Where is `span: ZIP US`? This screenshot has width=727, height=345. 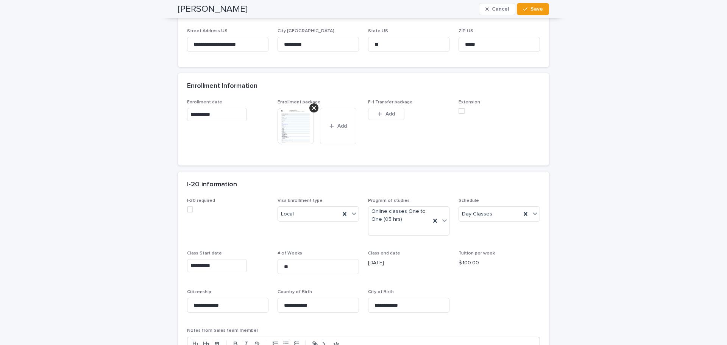 span: ZIP US is located at coordinates (466, 31).